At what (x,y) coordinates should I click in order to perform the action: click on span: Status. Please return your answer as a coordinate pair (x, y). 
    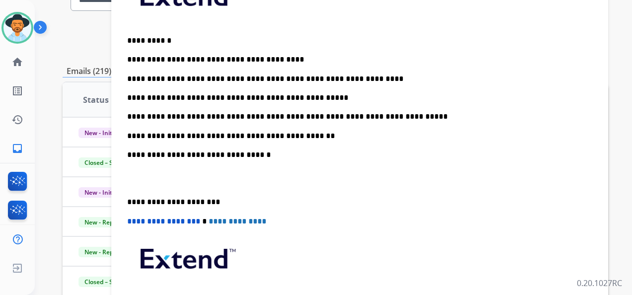
    Looking at the image, I should click on (96, 100).